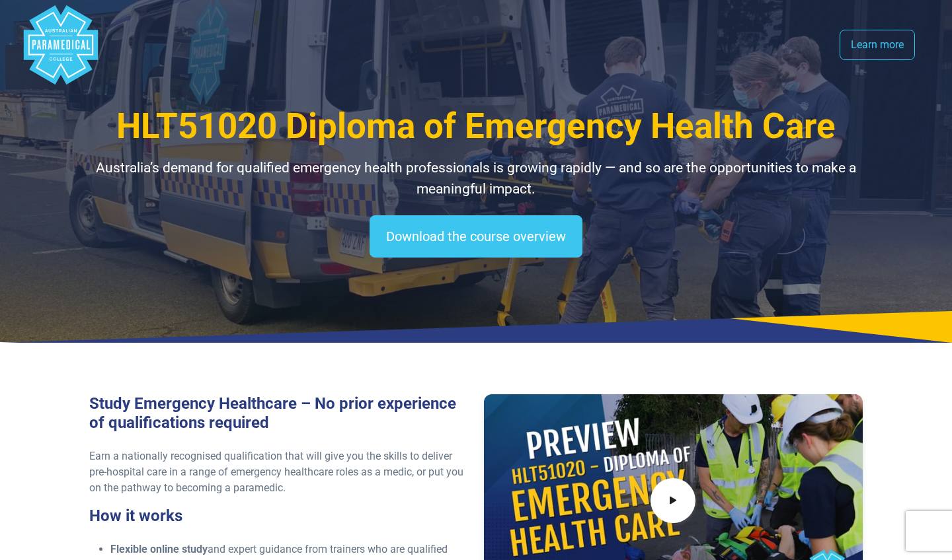 The height and width of the screenshot is (560, 952). Describe the element at coordinates (476, 236) in the screenshot. I see `a: Download the course overview` at that location.